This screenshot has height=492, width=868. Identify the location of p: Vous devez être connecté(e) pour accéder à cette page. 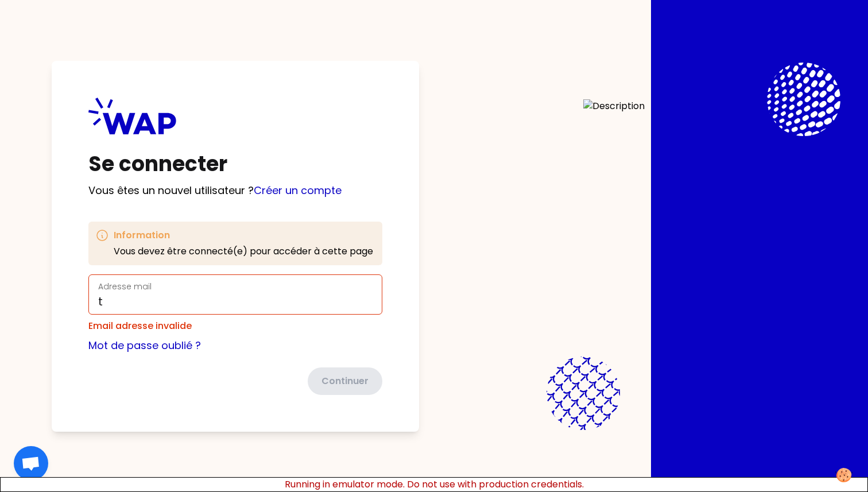
(243, 251).